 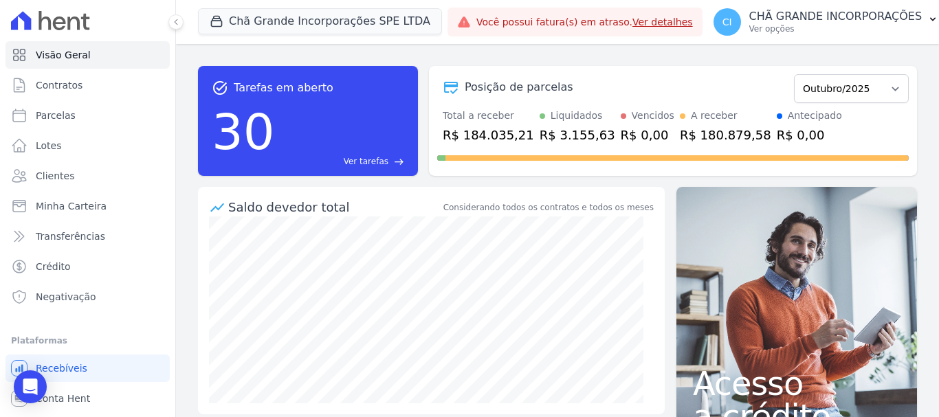 What do you see at coordinates (399, 162) in the screenshot?
I see `span: east` at bounding box center [399, 162].